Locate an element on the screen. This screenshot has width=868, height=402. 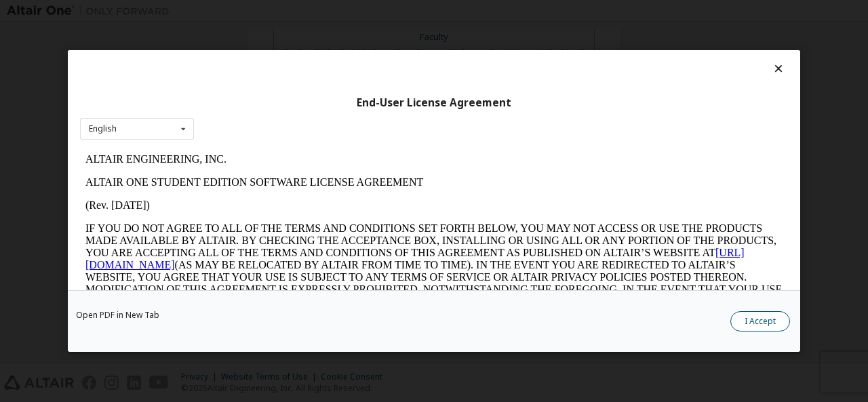
div: English is located at coordinates (102, 129).